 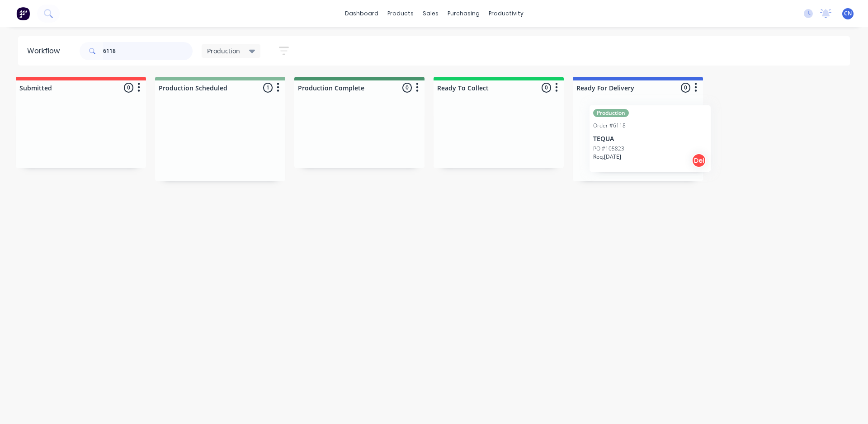 What do you see at coordinates (400, 14) in the screenshot?
I see `div: products` at bounding box center [400, 14].